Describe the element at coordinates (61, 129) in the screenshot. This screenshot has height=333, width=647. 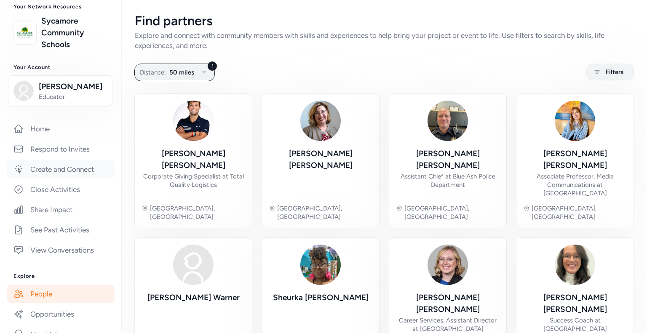
I see `a: Home` at that location.